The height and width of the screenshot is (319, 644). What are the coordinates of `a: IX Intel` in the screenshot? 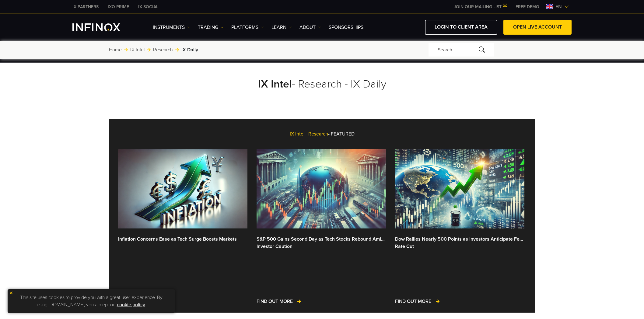 It's located at (137, 50).